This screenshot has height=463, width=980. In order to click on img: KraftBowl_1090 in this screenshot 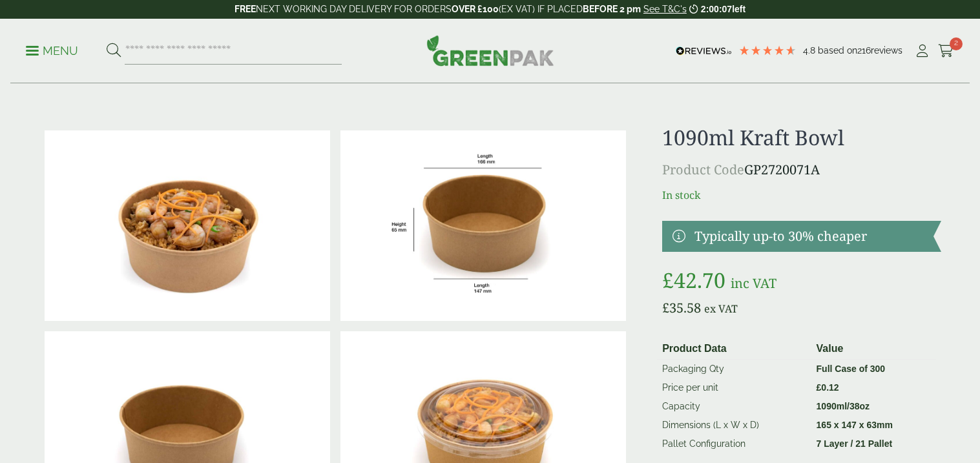, I will do `click(483, 225)`.